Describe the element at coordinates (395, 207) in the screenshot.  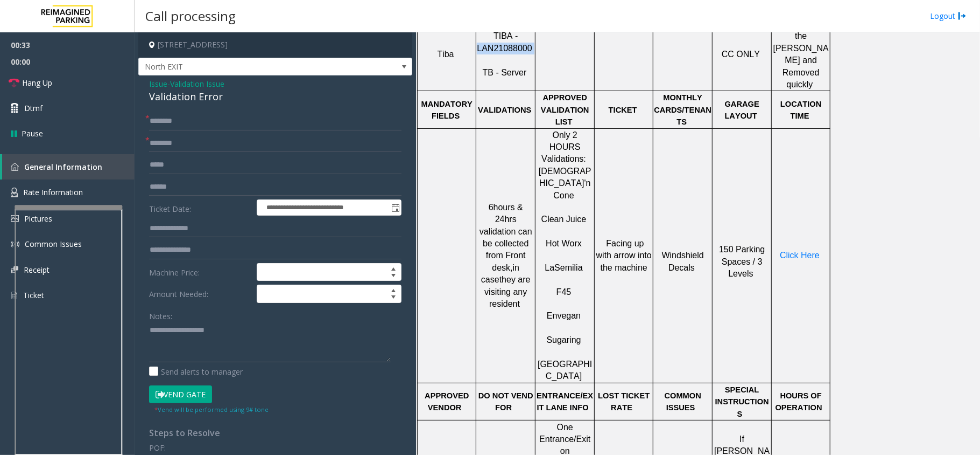
I see `span: Toggle popup` at that location.